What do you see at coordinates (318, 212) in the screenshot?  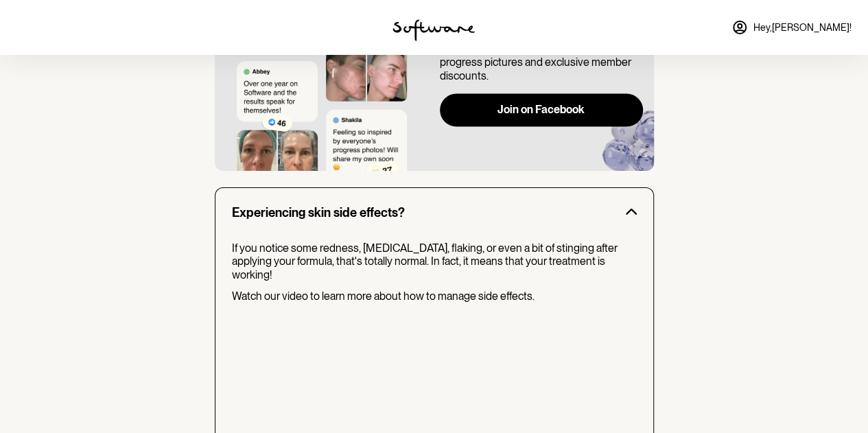 I see `h3: Experiencing skin side effects?` at bounding box center [318, 212].